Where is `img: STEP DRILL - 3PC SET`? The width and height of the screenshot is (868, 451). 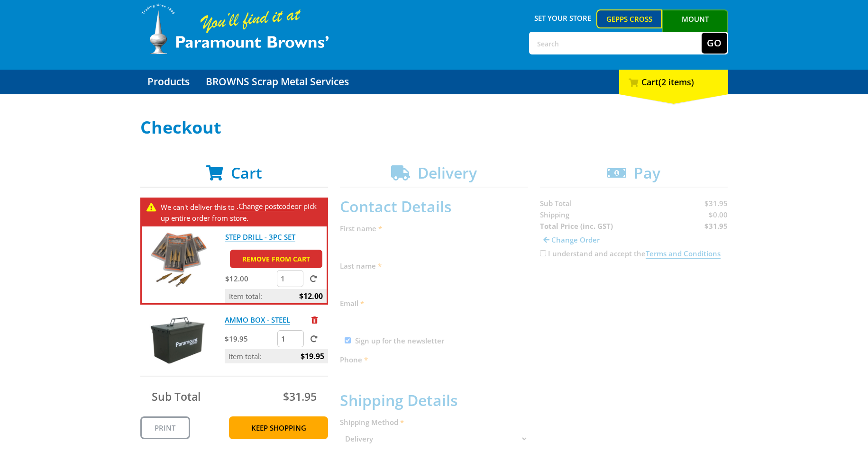
img: STEP DRILL - 3PC SET is located at coordinates (179, 260).